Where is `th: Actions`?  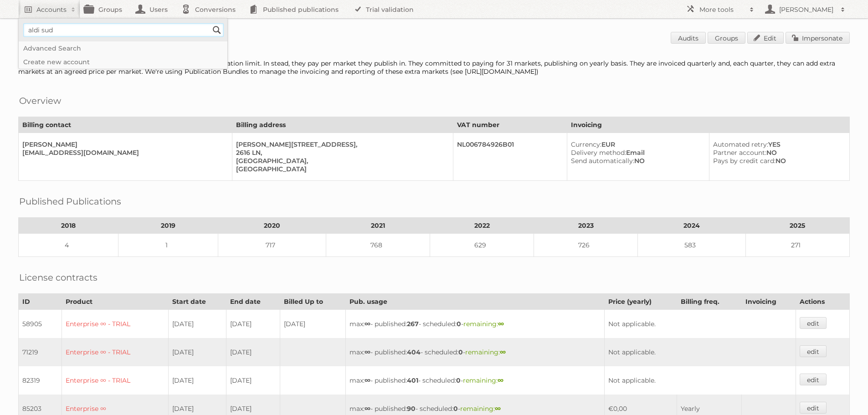 th: Actions is located at coordinates (823, 302).